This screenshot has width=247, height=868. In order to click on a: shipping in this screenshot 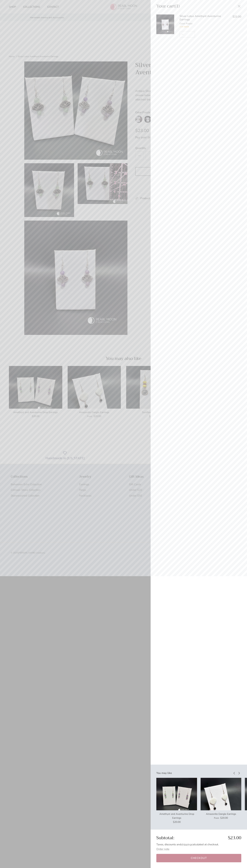, I will do `click(186, 844)`.